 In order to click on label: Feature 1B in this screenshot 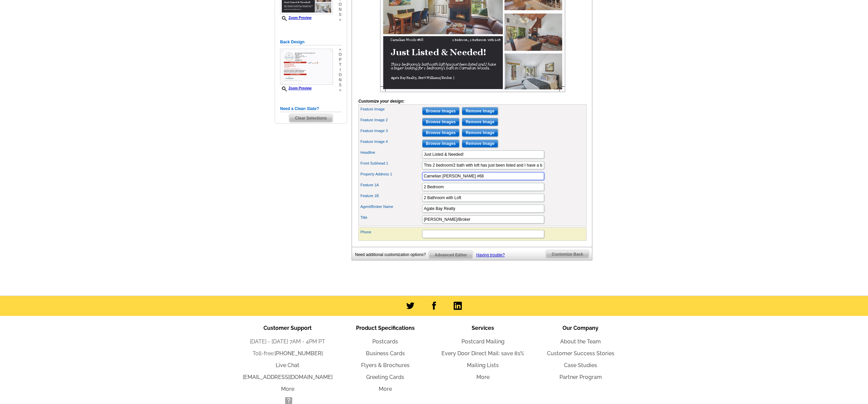, I will do `click(391, 196)`.